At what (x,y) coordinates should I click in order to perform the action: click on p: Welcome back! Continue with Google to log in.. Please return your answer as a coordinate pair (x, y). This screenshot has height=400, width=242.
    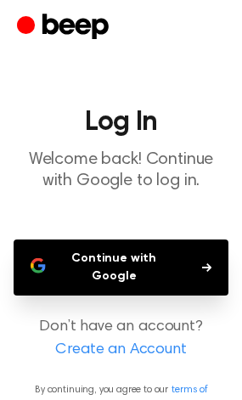
    Looking at the image, I should click on (120, 170).